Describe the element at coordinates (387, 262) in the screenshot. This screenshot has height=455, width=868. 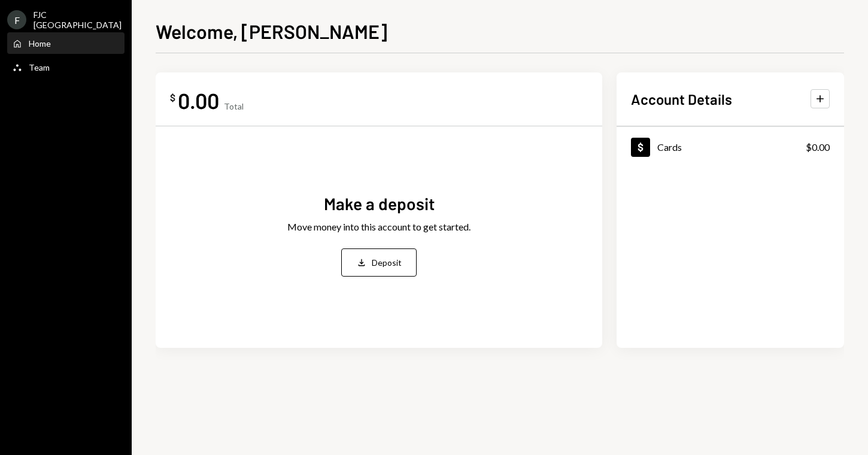
I see `div: Deposit` at that location.